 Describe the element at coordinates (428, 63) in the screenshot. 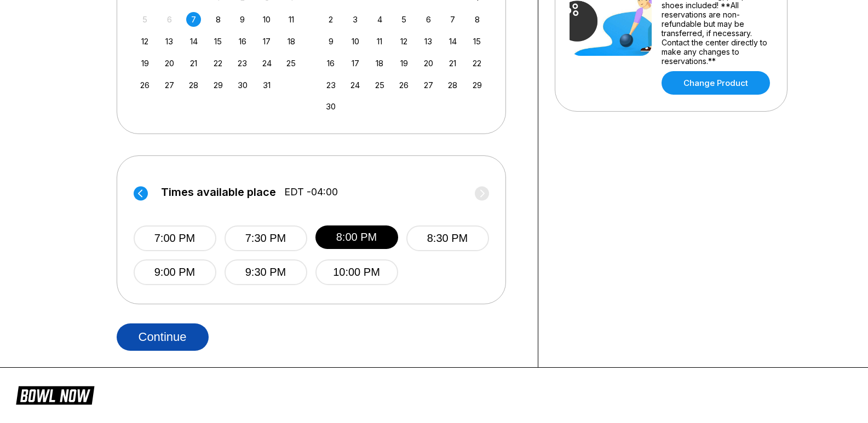

I see `div: Choose Thursday, November 20th, 2025` at that location.